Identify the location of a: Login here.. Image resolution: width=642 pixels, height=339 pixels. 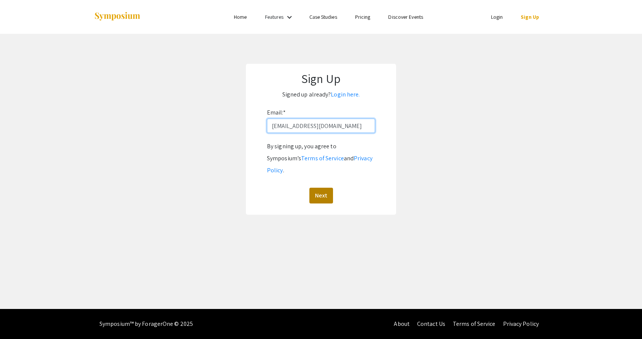
(345, 94).